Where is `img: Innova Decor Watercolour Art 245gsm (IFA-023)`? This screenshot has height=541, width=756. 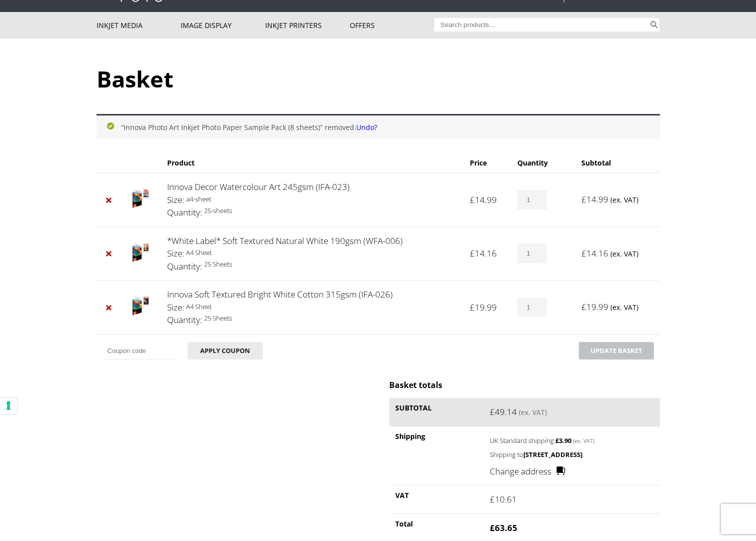 img: Innova Decor Watercolour Art 245gsm (IFA-023) is located at coordinates (140, 198).